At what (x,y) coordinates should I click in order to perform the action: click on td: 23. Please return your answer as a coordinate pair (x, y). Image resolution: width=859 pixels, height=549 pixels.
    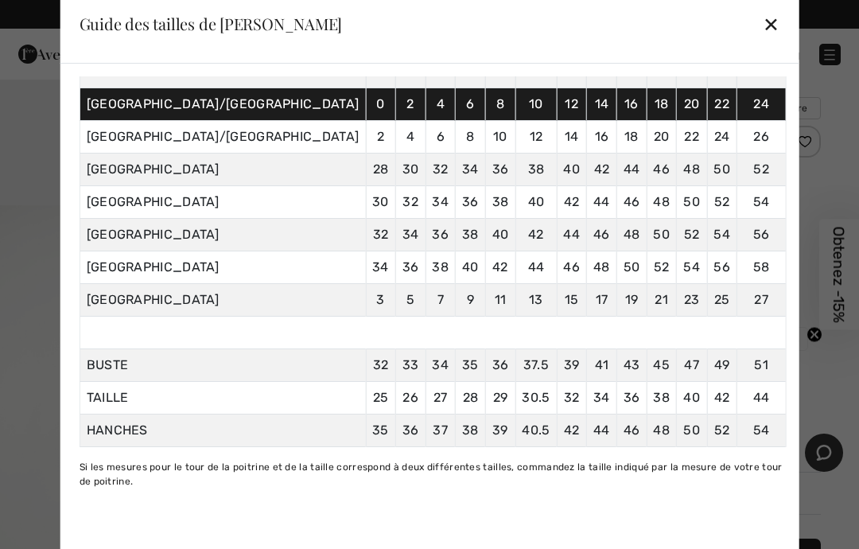
    Looking at the image, I should click on (691, 300).